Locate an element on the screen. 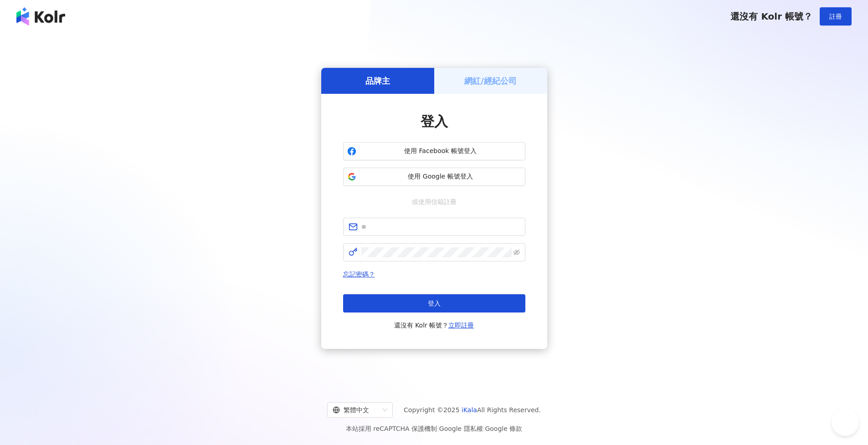  button: 登入 is located at coordinates (434, 304).